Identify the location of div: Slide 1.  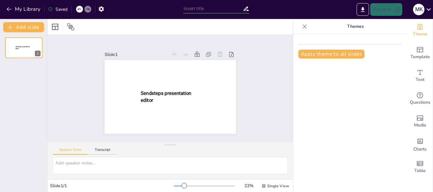
(136, 55).